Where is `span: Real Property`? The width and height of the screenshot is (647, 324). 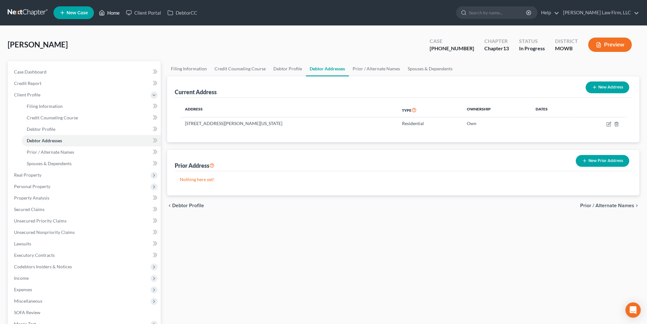 span: Real Property is located at coordinates (28, 175).